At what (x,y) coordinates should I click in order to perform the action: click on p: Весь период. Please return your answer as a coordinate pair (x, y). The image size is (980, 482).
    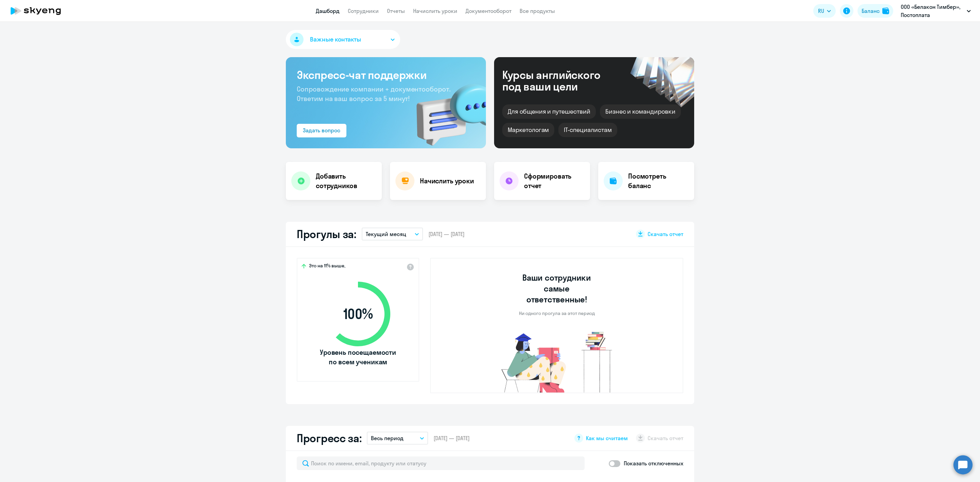
    Looking at the image, I should click on (387, 438).